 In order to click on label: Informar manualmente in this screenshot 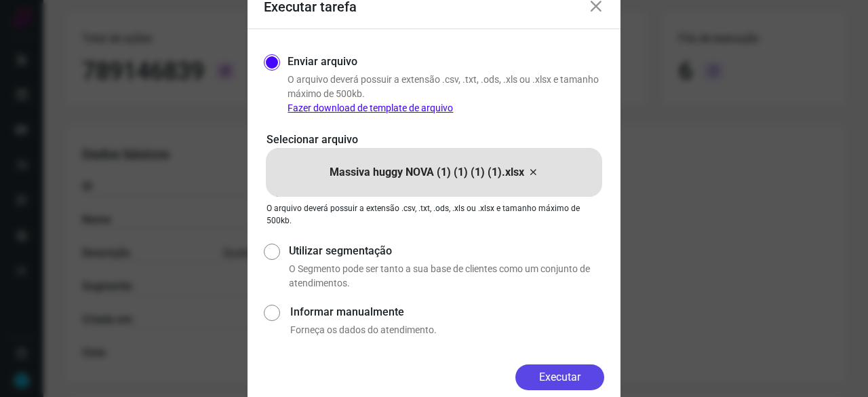, I will do `click(447, 312)`.